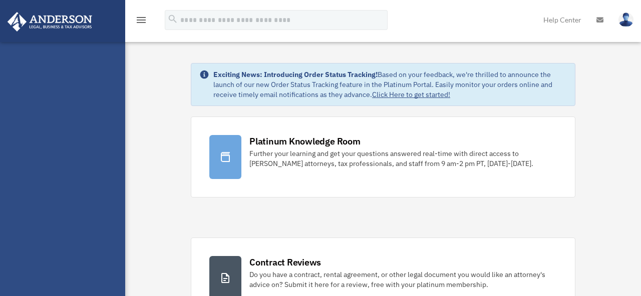 This screenshot has height=296, width=641. I want to click on div: Contract Reviews, so click(285, 262).